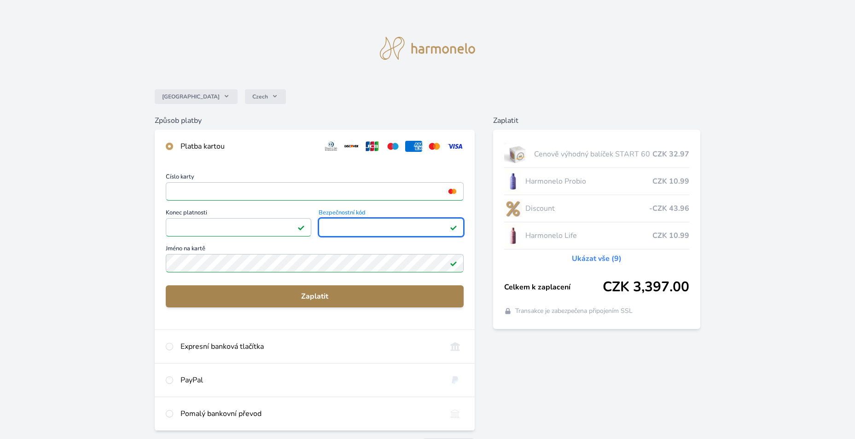 The image size is (855, 439). What do you see at coordinates (452, 191) in the screenshot?
I see `img: mc` at bounding box center [452, 191].